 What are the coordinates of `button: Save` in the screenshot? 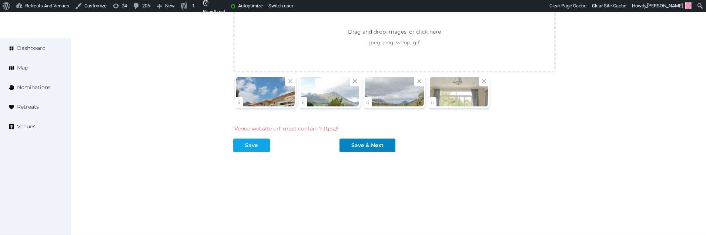 It's located at (251, 145).